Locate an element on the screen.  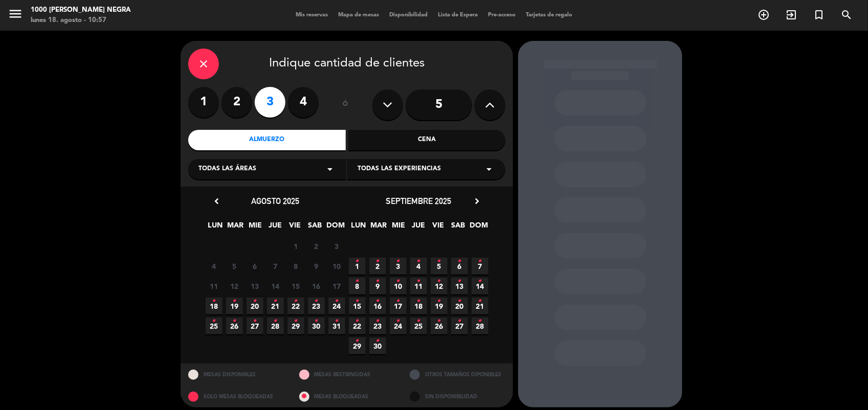
span: SAB is located at coordinates (315, 228).